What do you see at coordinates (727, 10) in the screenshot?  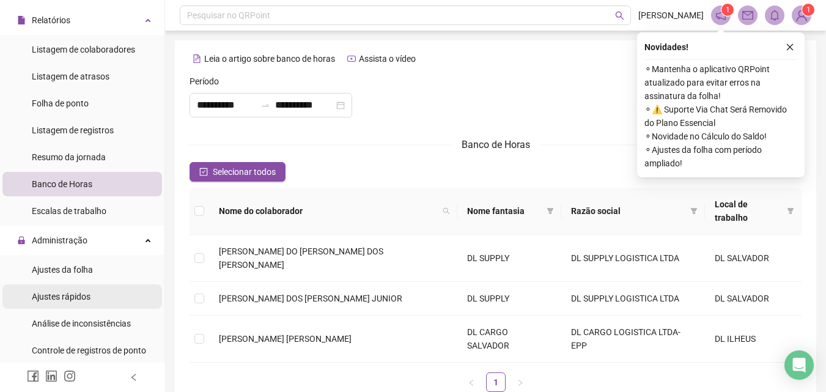 I see `sup: 1` at bounding box center [727, 10].